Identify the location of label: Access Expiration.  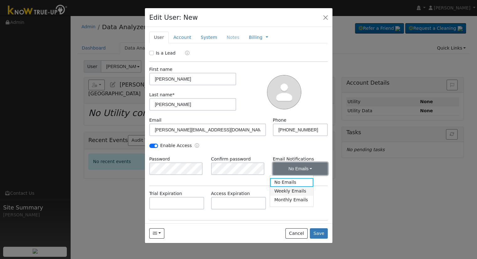
(230, 193).